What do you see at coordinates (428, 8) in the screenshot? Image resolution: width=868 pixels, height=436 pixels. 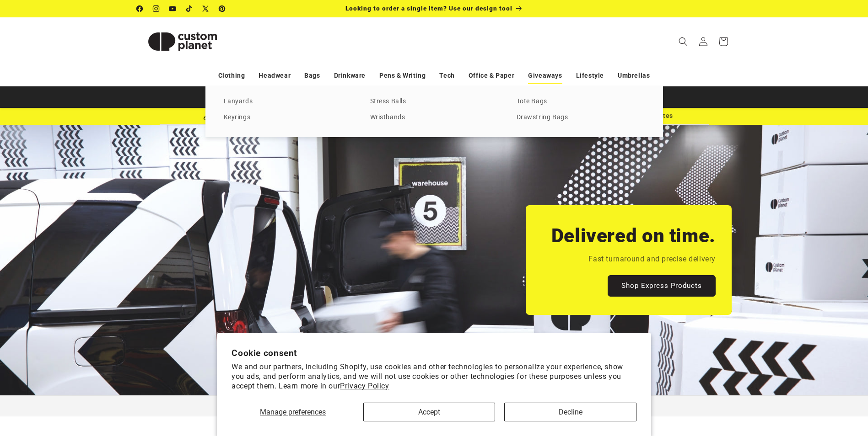 I see `span: Looking to order a single item? Use our design tool` at bounding box center [428, 8].